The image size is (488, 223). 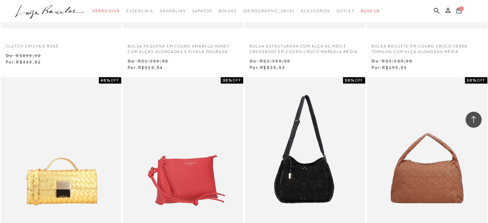 What do you see at coordinates (395, 67) in the screenshot?
I see `span: R$599,95` at bounding box center [395, 67].